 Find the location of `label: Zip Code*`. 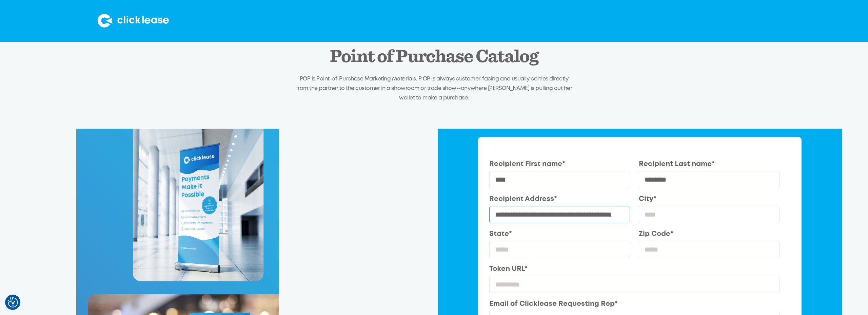

label: Zip Code* is located at coordinates (710, 235).